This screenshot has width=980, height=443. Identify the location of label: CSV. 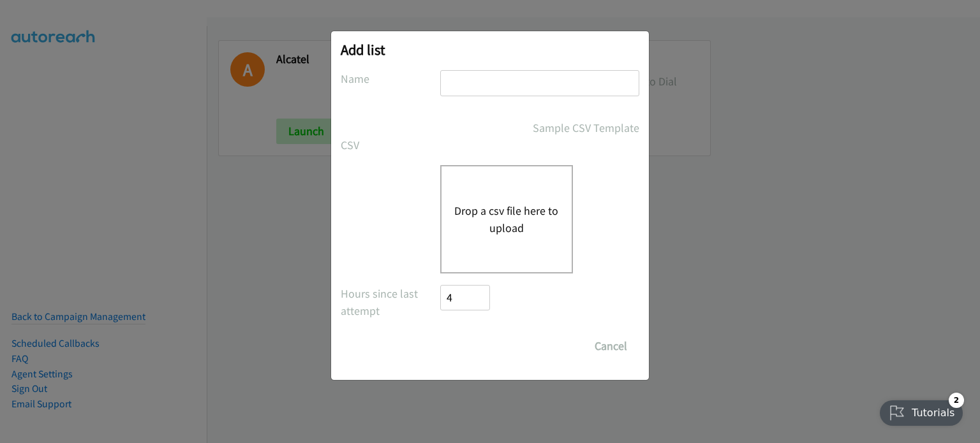
(390, 145).